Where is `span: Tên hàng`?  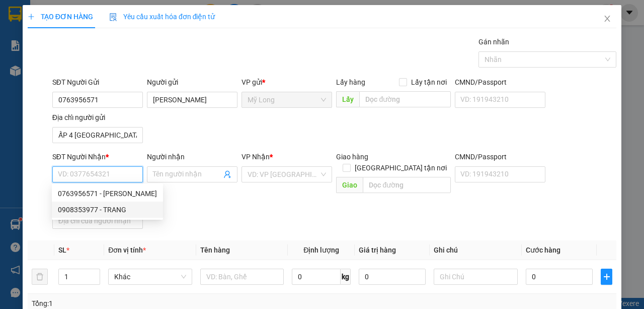 span: Tên hàng is located at coordinates (215, 250).